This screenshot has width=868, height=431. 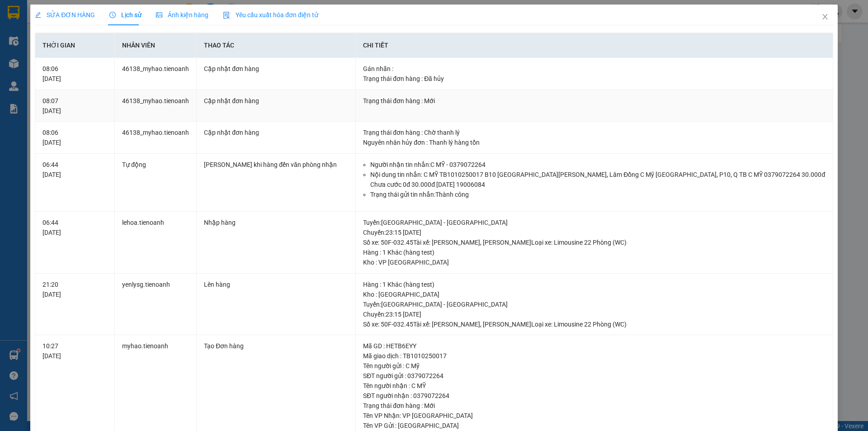 I want to click on div: Tạo Đơn hàng, so click(x=276, y=346).